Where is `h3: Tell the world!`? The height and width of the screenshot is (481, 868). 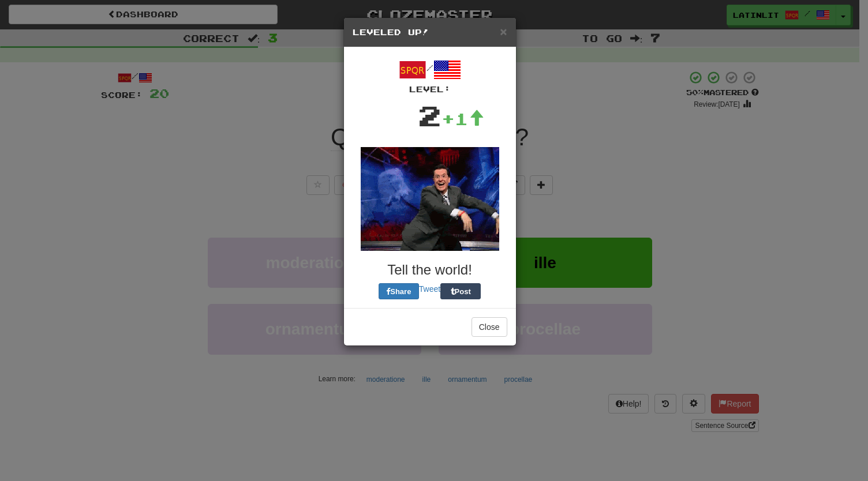
h3: Tell the world! is located at coordinates (431, 270).